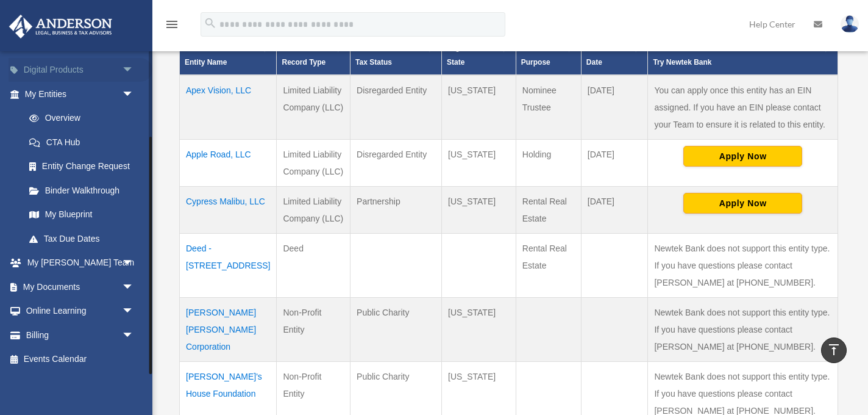  What do you see at coordinates (303, 62) in the screenshot?
I see `span: Record Type` at bounding box center [303, 62].